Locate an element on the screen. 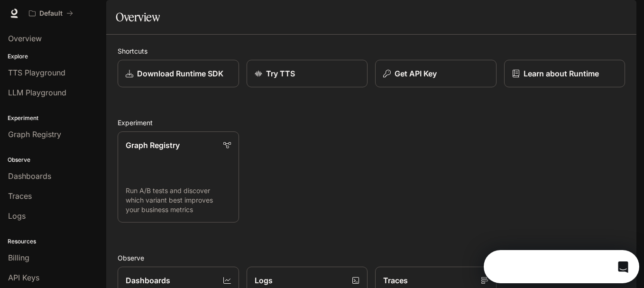 The width and height of the screenshot is (644, 288). div: The team typically replies in under 1h is located at coordinates (73, 20).